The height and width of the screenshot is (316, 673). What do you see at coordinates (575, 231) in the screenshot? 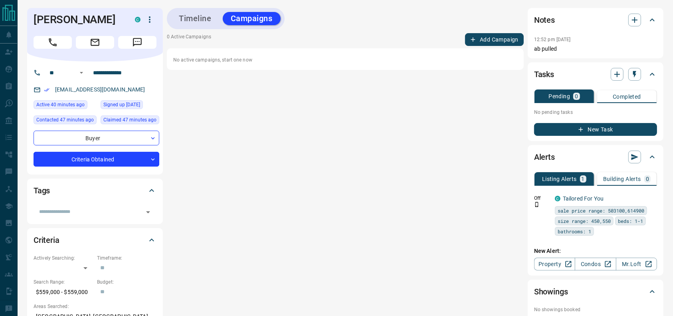
I see `span: bathrooms: 1` at bounding box center [575, 231].